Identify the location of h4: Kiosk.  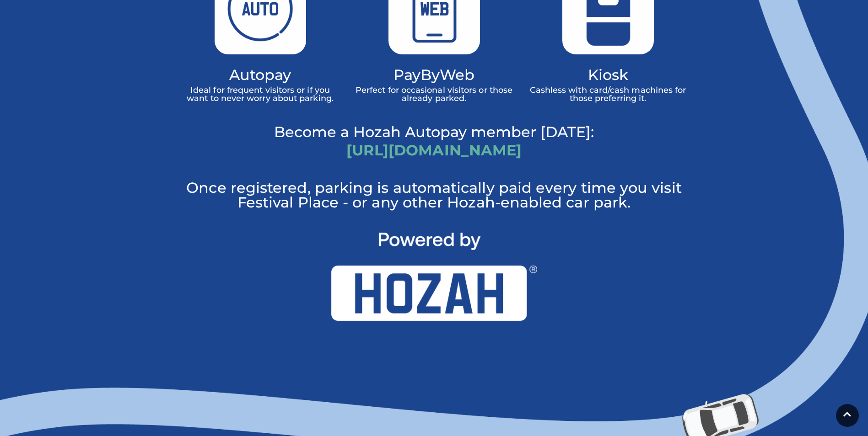
(608, 75).